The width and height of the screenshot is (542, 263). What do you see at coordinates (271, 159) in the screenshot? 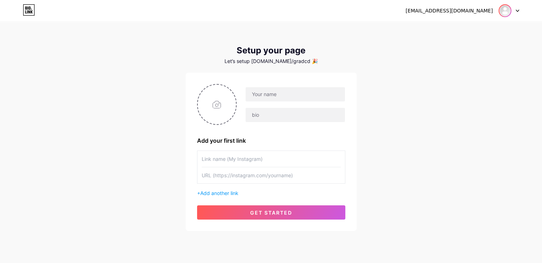
I see `input: Link name (My Instagram)` at bounding box center [271, 159].